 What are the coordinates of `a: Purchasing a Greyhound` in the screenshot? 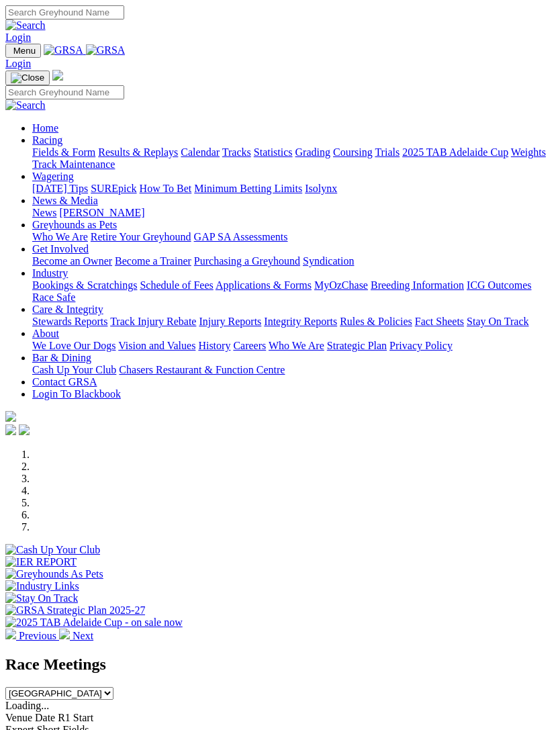 It's located at (247, 261).